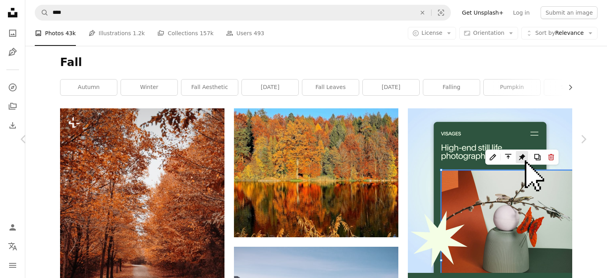  What do you see at coordinates (206, 33) in the screenshot?
I see `span: 157k` at bounding box center [206, 33].